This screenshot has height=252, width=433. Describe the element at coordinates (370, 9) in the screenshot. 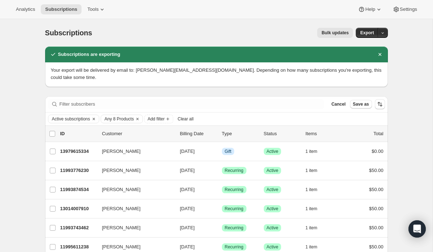

I see `button: Help` at that location.